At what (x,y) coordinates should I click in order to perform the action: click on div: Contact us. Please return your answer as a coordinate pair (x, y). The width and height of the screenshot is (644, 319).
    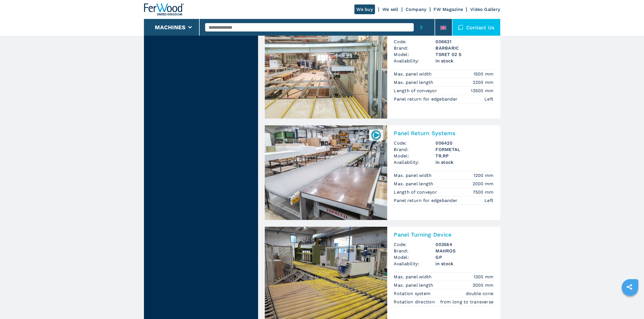
    Looking at the image, I should click on (477, 27).